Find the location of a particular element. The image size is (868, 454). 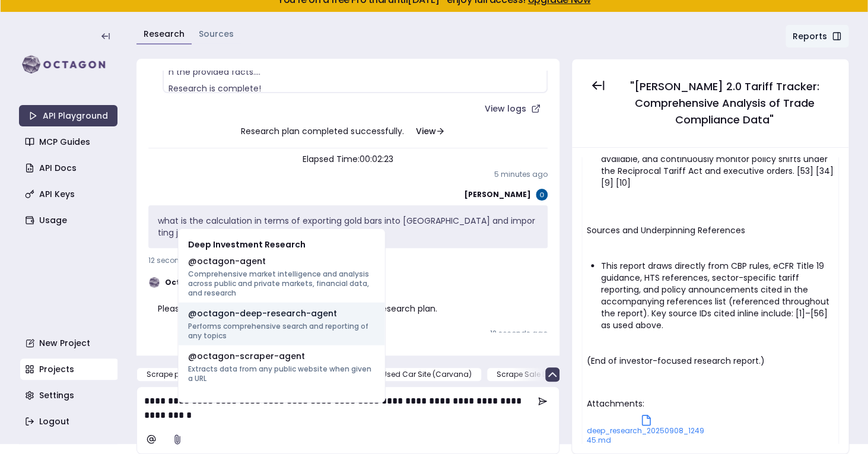

p: @ octagon-scraper-agent is located at coordinates (246, 356).